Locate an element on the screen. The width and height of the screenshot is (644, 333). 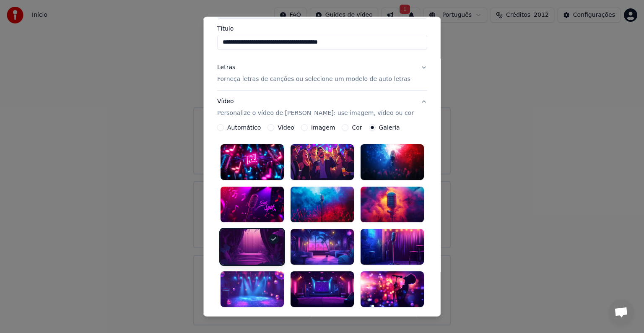
label: Automático is located at coordinates (244, 127).